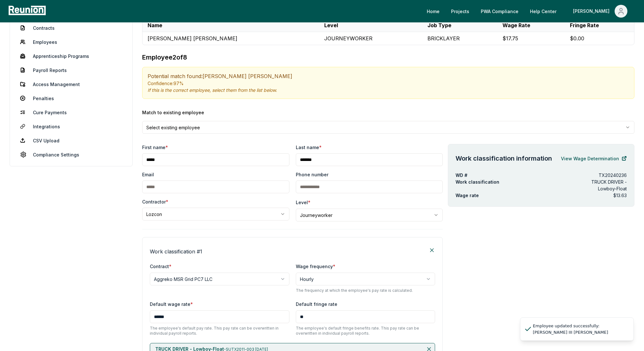 The image size is (644, 351). I want to click on h2: Employee 2 of 8, so click(165, 57).